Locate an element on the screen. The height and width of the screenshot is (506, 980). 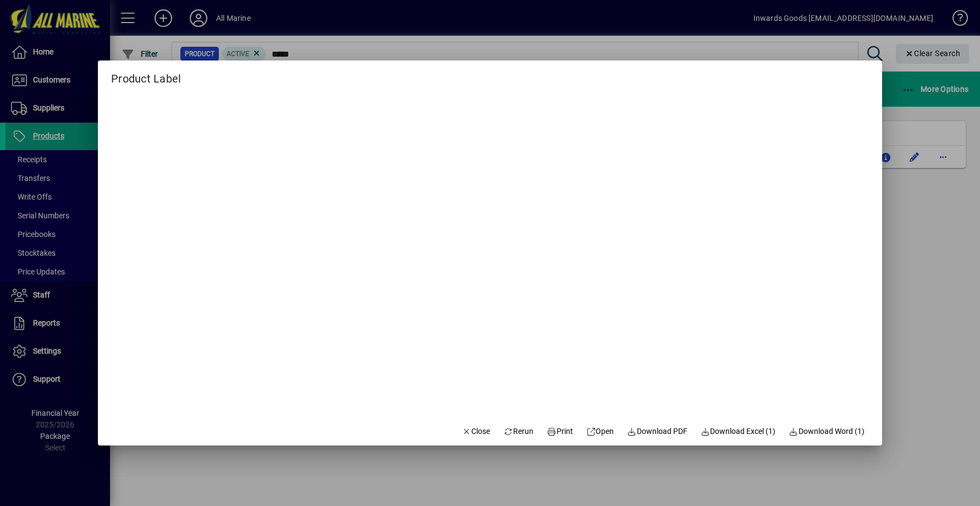
span: Rerun is located at coordinates (518, 431).